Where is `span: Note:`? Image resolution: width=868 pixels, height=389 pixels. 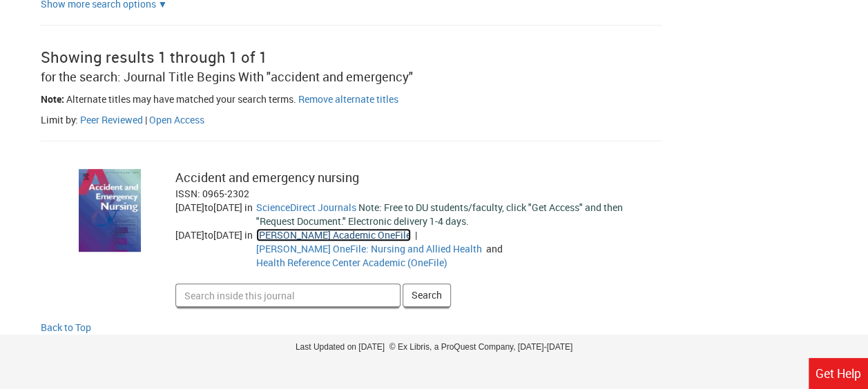
span: Note: is located at coordinates (53, 99).